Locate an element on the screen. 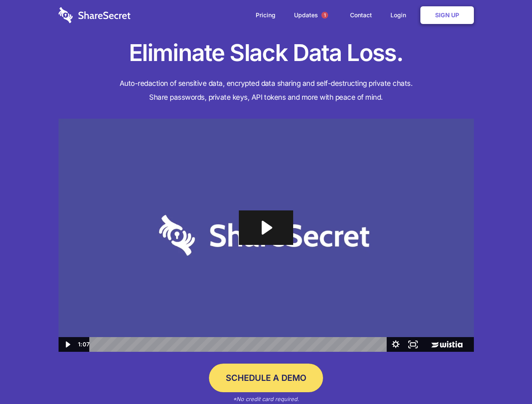 The width and height of the screenshot is (532, 404). div: Playbar is located at coordinates (239, 344).